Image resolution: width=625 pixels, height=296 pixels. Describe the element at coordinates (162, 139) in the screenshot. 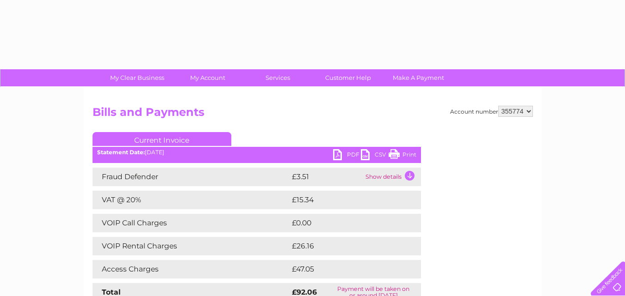

I see `a: Current Invoice` at that location.